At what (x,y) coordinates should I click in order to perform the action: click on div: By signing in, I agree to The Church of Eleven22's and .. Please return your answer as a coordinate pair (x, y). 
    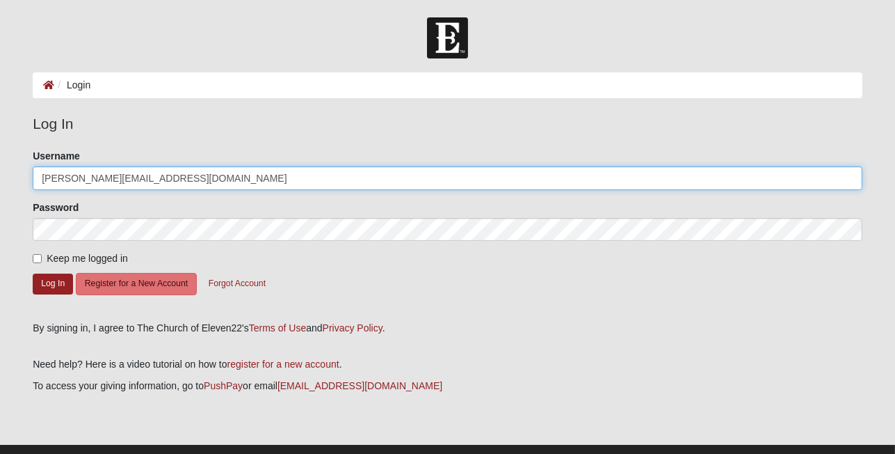
    Looking at the image, I should click on (447, 328).